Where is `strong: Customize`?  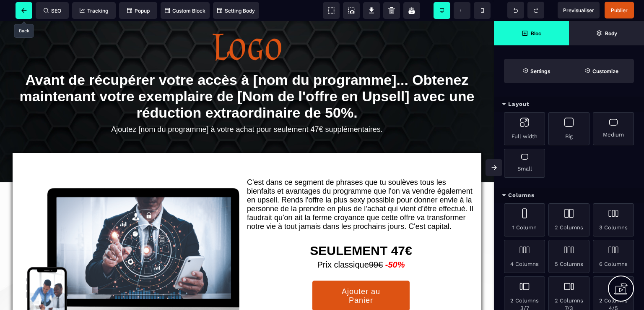 strong: Customize is located at coordinates (606, 71).